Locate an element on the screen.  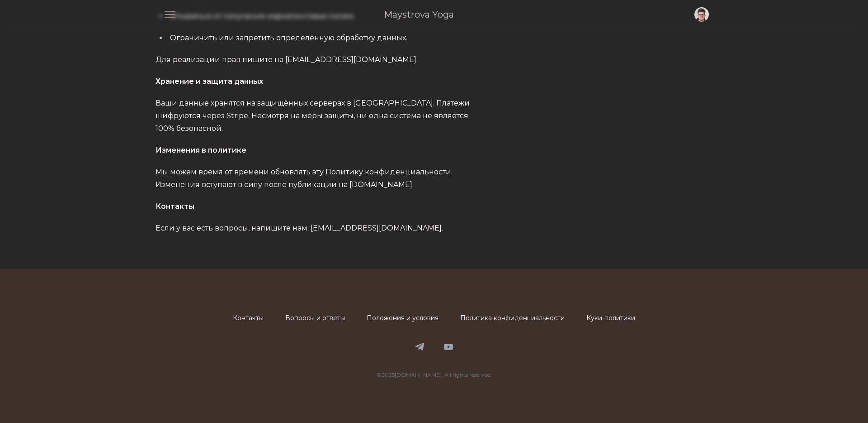
p: Ограничить или запретить определённую обработку данных. is located at coordinates (324, 38).